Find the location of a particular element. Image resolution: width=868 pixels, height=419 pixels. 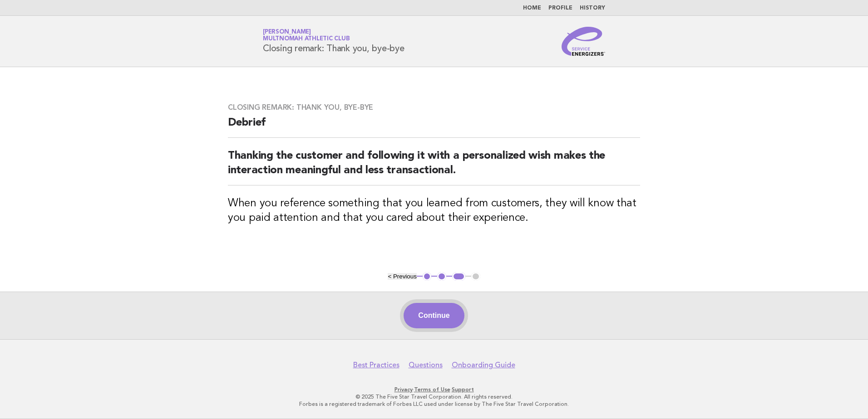

h2: Debrief is located at coordinates (434, 126).